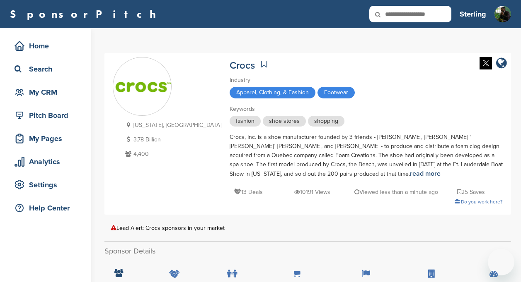 The image size is (521, 282). I want to click on a: Crocs, so click(242, 65).